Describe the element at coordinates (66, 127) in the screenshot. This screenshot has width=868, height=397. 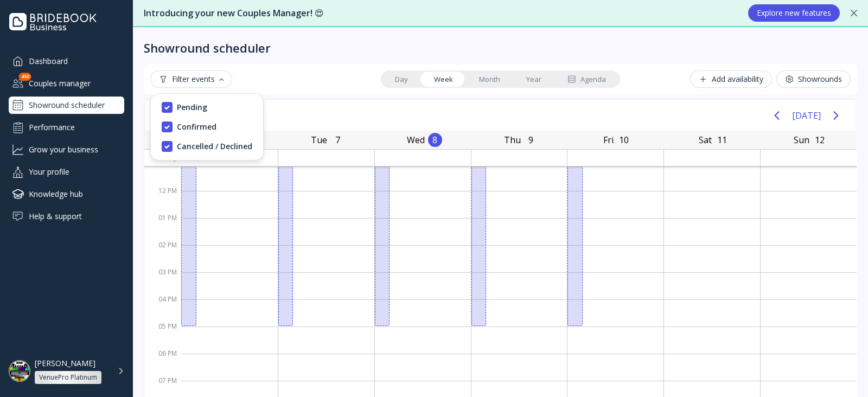
I see `div: Performance` at that location.